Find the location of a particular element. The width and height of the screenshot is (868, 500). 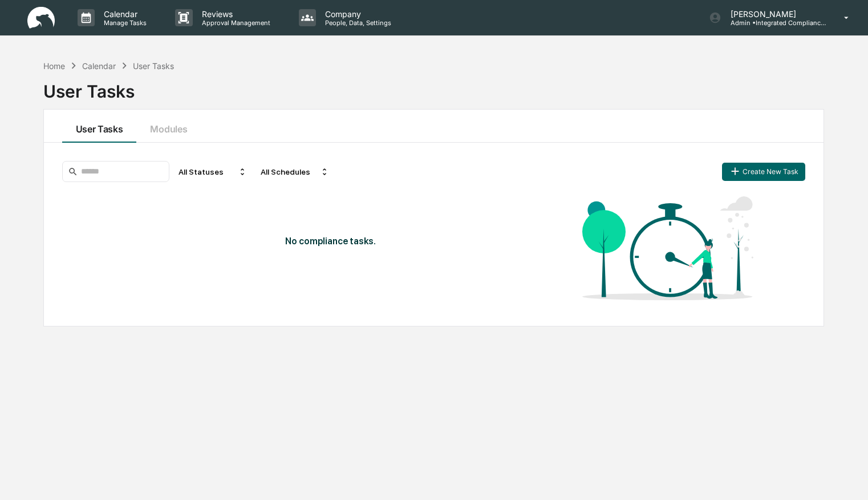

p: Company is located at coordinates (356, 14).